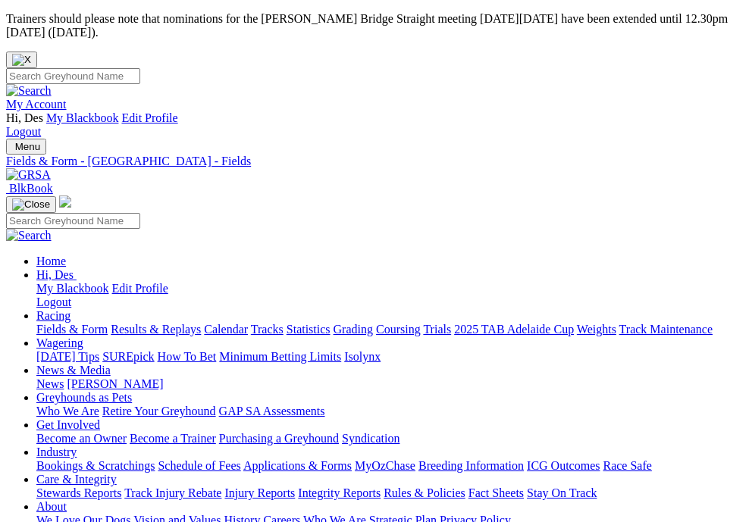 This screenshot has height=522, width=752. Describe the element at coordinates (96, 465) in the screenshot. I see `a: Bookings & Scratchings` at that location.